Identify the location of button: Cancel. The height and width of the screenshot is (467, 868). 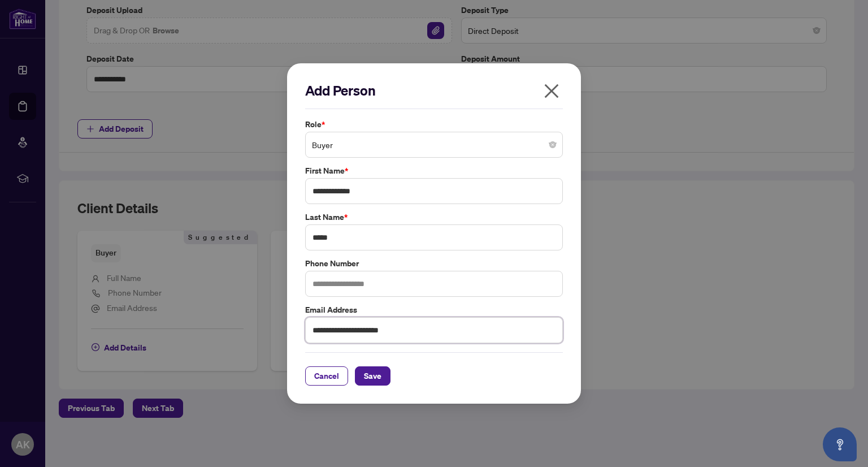
(327, 376).